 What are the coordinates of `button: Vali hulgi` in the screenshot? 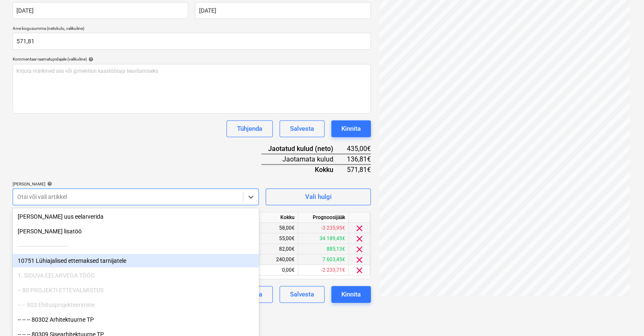 It's located at (318, 197).